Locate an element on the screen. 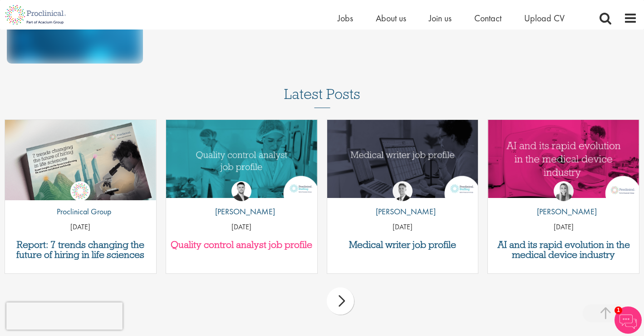  a: Join us is located at coordinates (440, 18).